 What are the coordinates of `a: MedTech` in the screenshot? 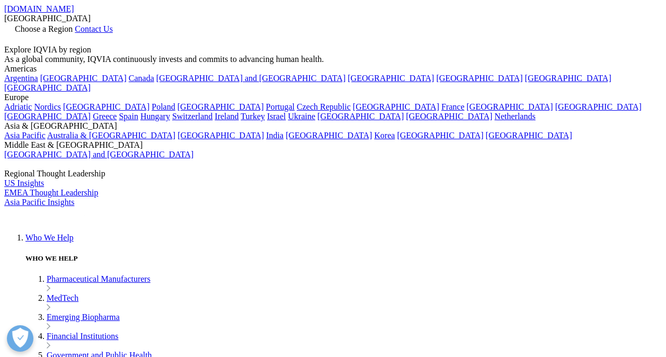 It's located at (62, 298).